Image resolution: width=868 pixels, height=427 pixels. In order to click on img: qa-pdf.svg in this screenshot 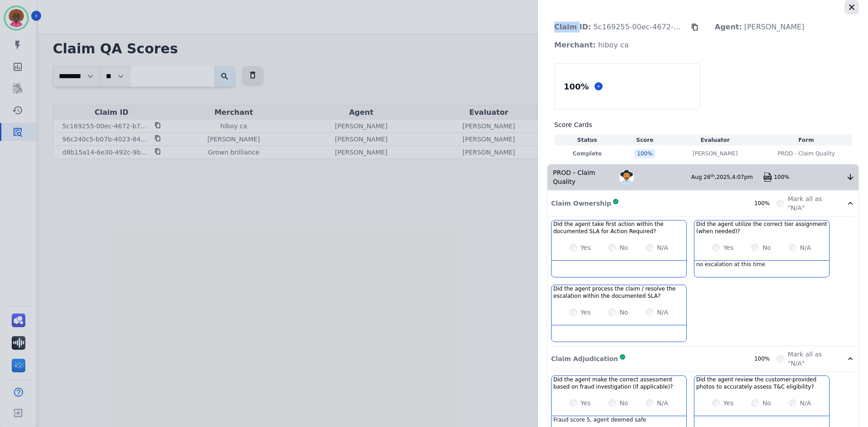, I will do `click(768, 177)`.